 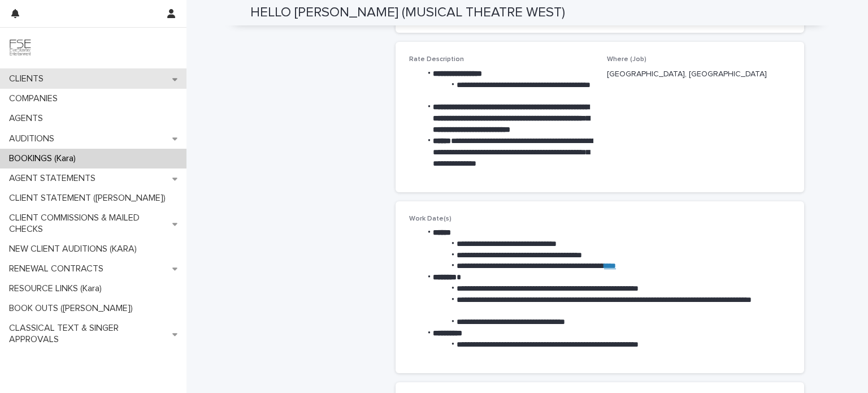 What do you see at coordinates (36, 98) in the screenshot?
I see `p: COMPANIES` at bounding box center [36, 98].